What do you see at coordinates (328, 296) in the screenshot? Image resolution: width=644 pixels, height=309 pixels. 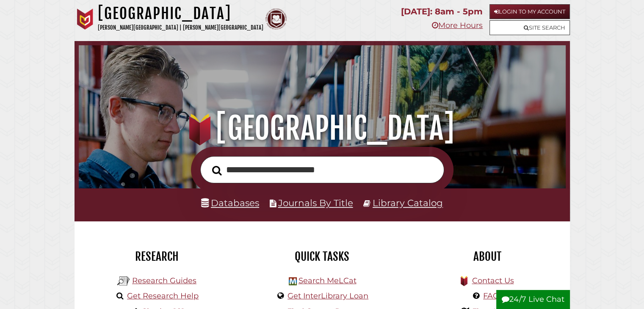 I see `a: Get InterLibrary Loan` at bounding box center [328, 296].